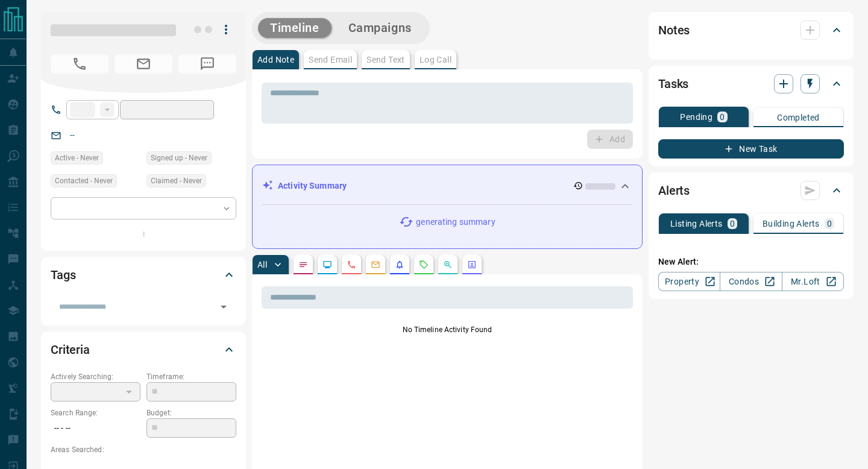  Describe the element at coordinates (223, 307) in the screenshot. I see `button: Open` at that location.